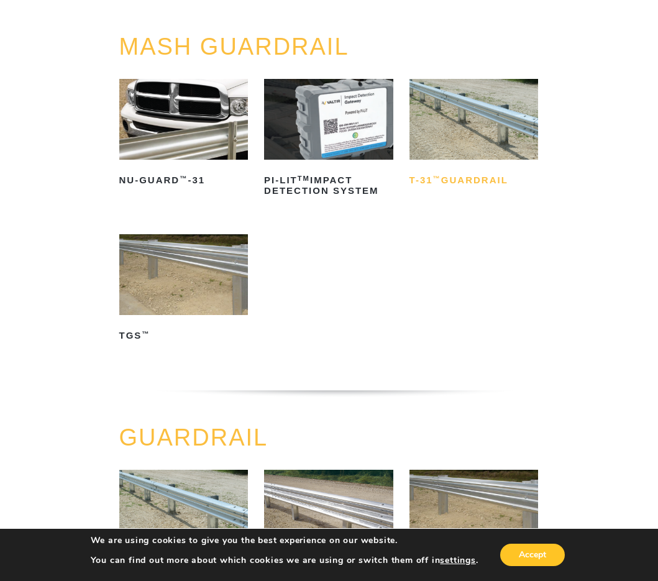 This screenshot has height=581, width=658. I want to click on a: GUARDRAIL, so click(194, 437).